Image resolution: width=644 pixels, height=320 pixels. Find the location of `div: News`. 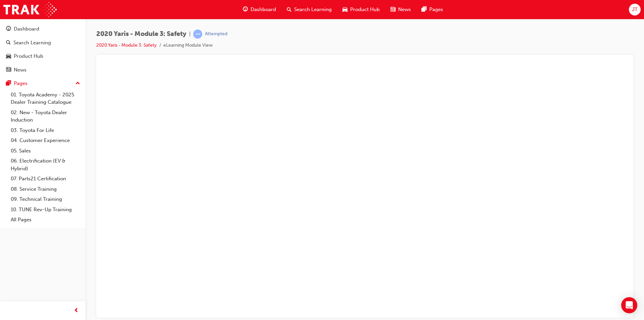

div: News is located at coordinates (21, 70).